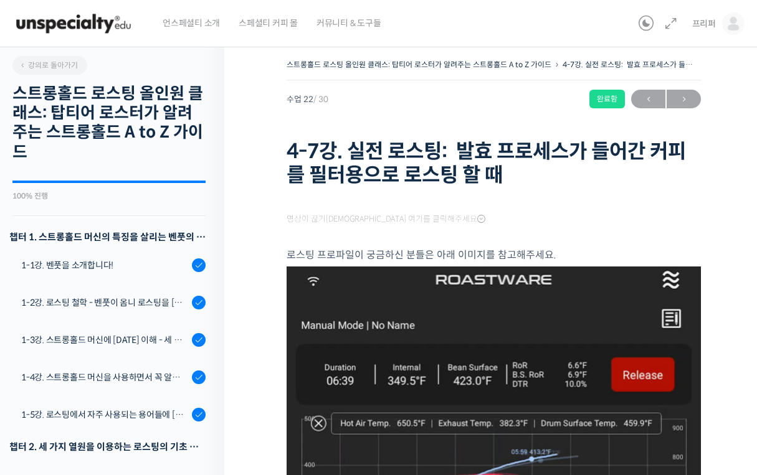 The image size is (757, 475). What do you see at coordinates (109, 123) in the screenshot?
I see `h2: 스트롱홀드 로스팅 올인원 클래스: 탑티어 로스터가 알려주는 스트롱홀드 A to Z 가이드` at bounding box center [109, 123].